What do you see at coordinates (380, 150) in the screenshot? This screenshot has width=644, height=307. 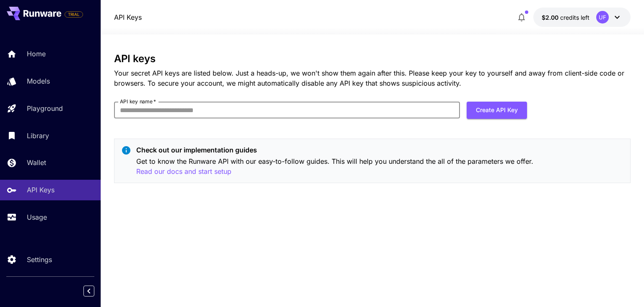 I see `p: Check out our implementation guides` at bounding box center [380, 150].